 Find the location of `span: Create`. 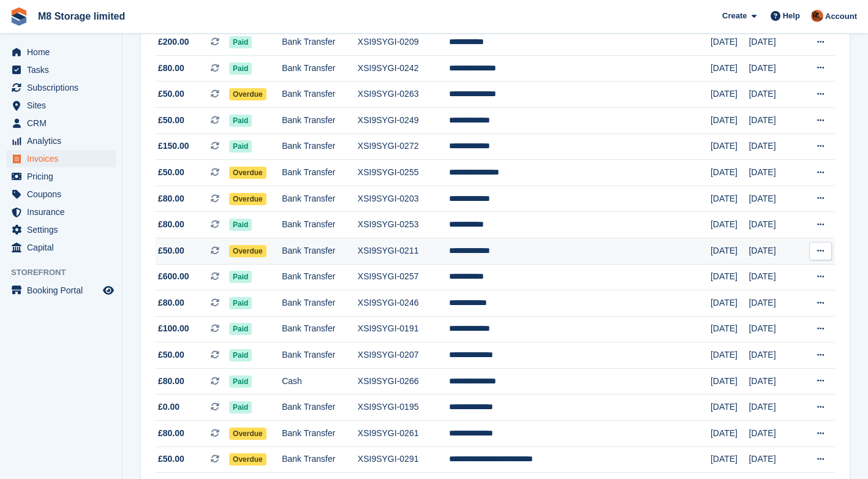

span: Create is located at coordinates (735, 16).